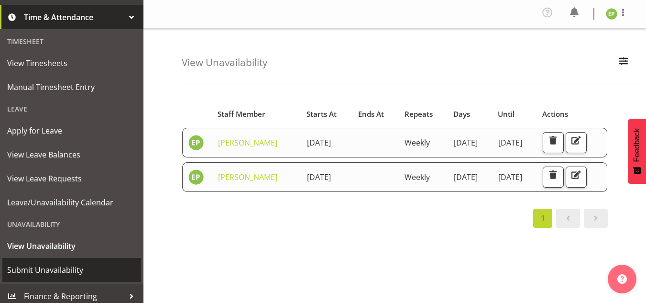  Describe the element at coordinates (72, 270) in the screenshot. I see `a: Submit Unavailability` at that location.